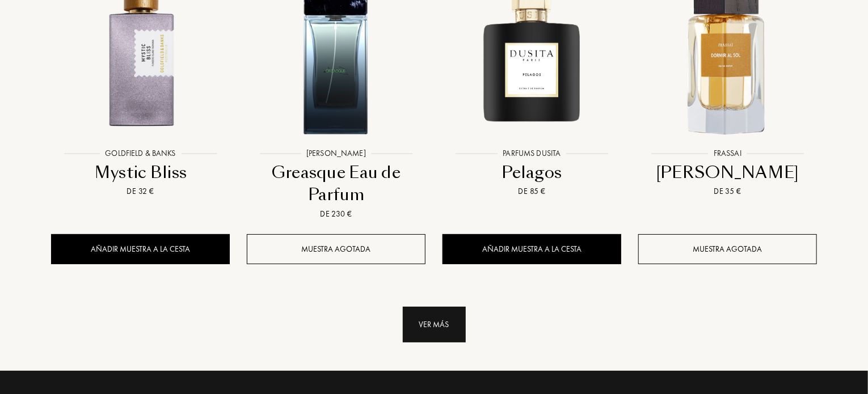 This screenshot has width=868, height=394. Describe the element at coordinates (141, 191) in the screenshot. I see `div: De 32 €` at that location.